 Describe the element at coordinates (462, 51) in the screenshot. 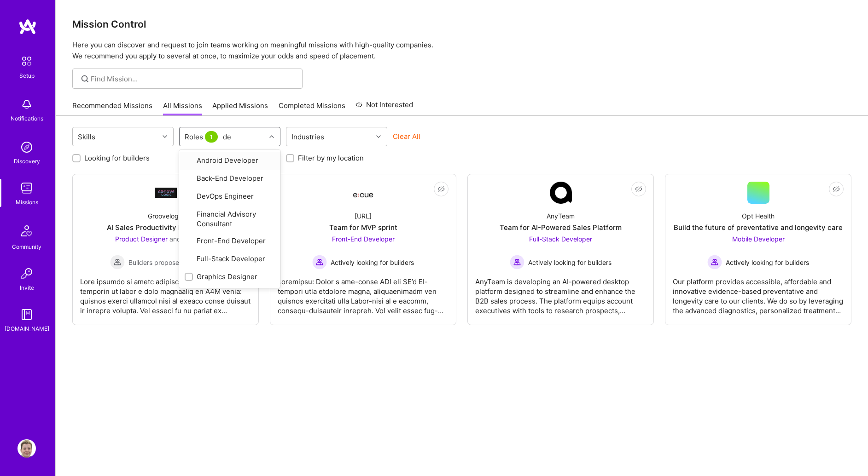

I see `p: Here you can discover and request to join teams working on meaningful missions with high-quality ...` at that location.